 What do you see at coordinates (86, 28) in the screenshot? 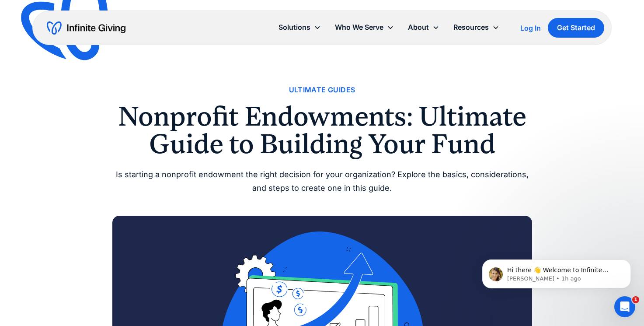
I see `a: home` at bounding box center [86, 28].